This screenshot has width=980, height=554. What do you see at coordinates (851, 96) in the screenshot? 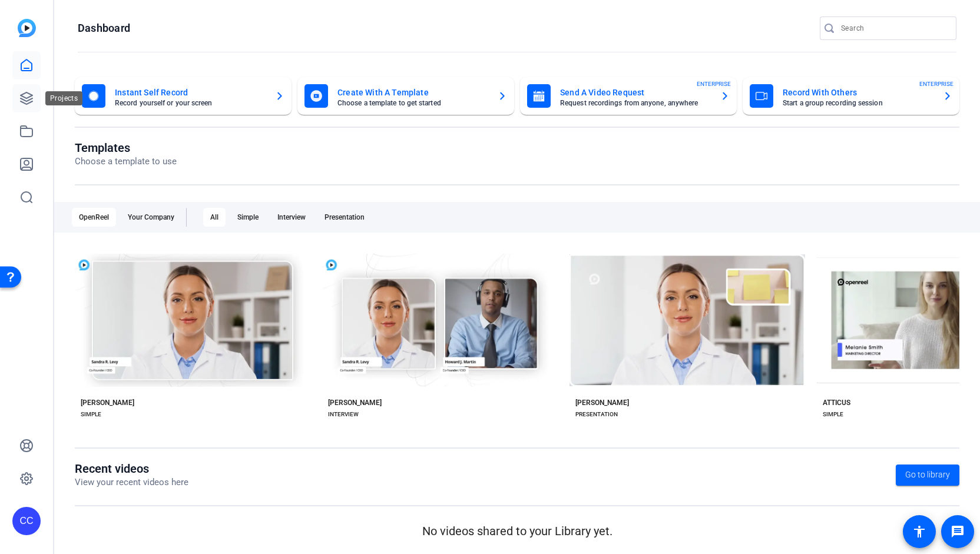
I see `button: Record With OthersStart a group recording sessionENTERPRISE` at bounding box center [851, 96].